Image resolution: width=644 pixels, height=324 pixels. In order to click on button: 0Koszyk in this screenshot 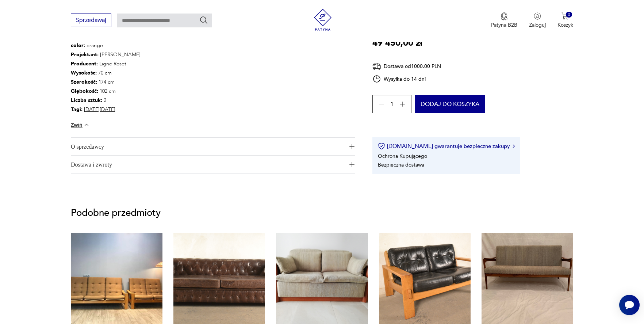, I will do `click(565, 21)`.